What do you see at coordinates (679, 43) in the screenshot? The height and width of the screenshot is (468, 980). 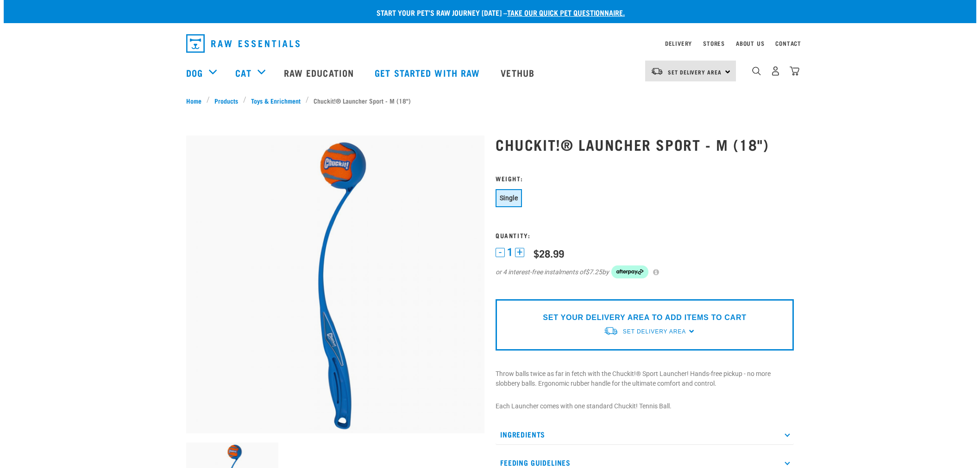 I see `a: Delivery` at bounding box center [679, 43].